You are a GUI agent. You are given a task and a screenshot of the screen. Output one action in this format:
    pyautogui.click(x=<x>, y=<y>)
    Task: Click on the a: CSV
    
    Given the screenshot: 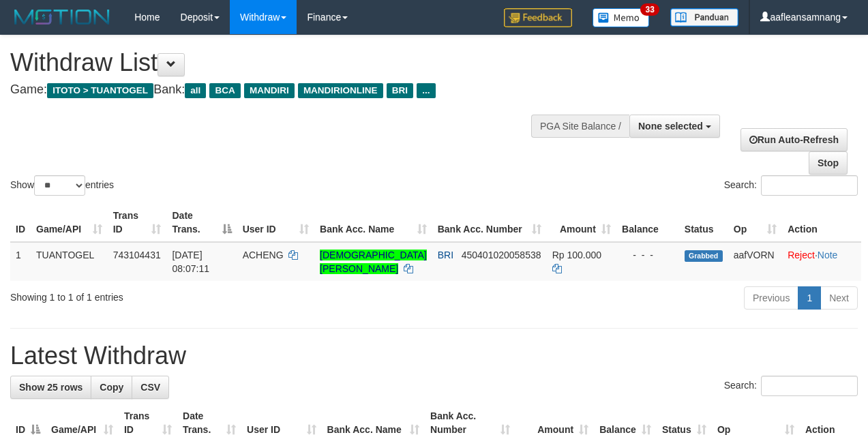 What is the action you would take?
    pyautogui.click(x=150, y=387)
    